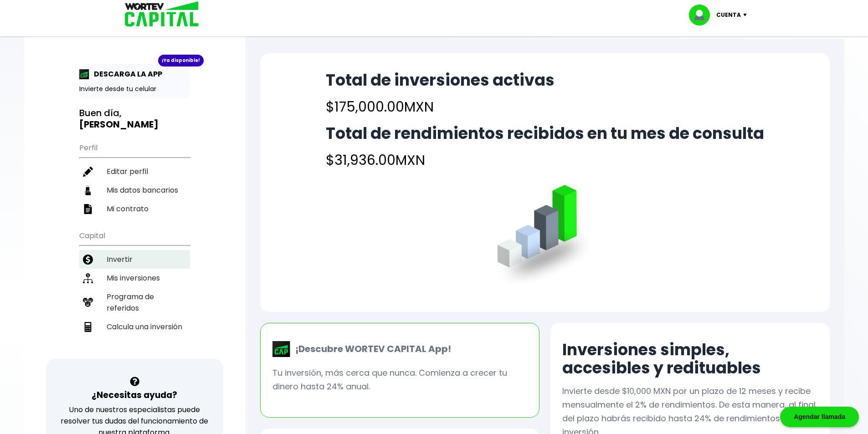 The image size is (868, 434). Describe the element at coordinates (135, 209) in the screenshot. I see `li: Mi contrato` at that location.